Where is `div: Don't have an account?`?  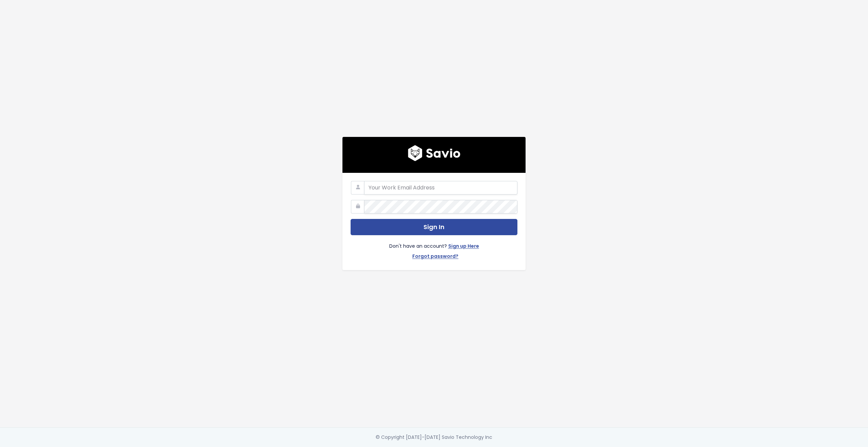 div: Don't have an account? is located at coordinates (434, 248).